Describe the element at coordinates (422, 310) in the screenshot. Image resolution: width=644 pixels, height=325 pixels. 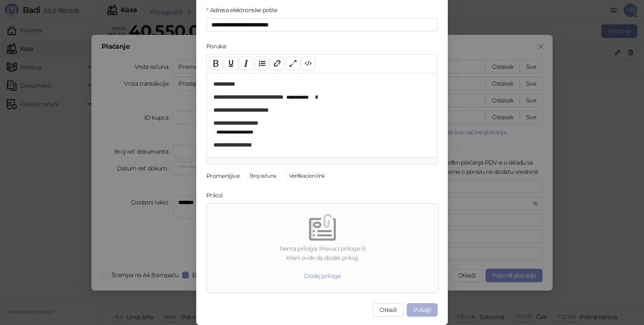
I see `button: Pošalji` at that location.